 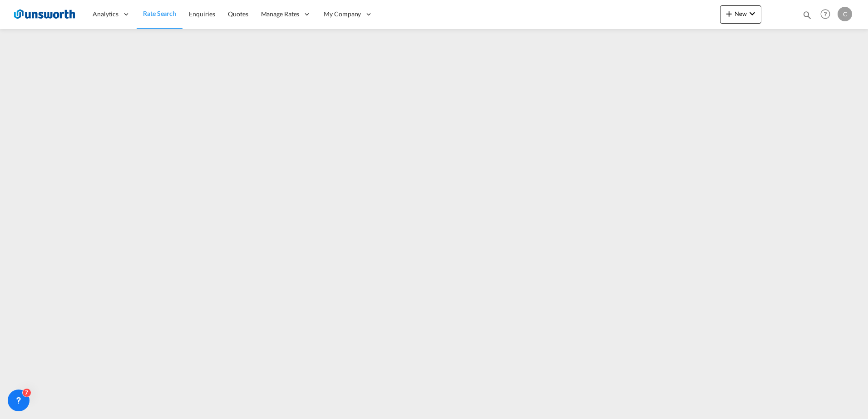 I want to click on md-icon: icon-chevron-down, so click(x=753, y=14).